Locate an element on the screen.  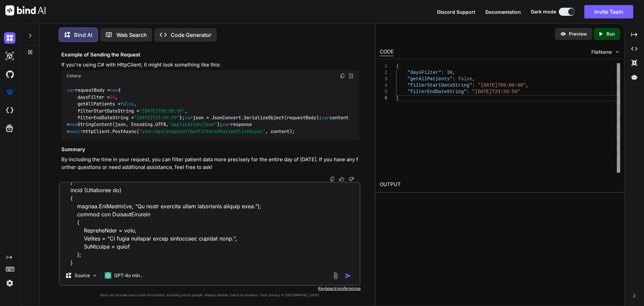
p: Code Generator is located at coordinates (191, 35).